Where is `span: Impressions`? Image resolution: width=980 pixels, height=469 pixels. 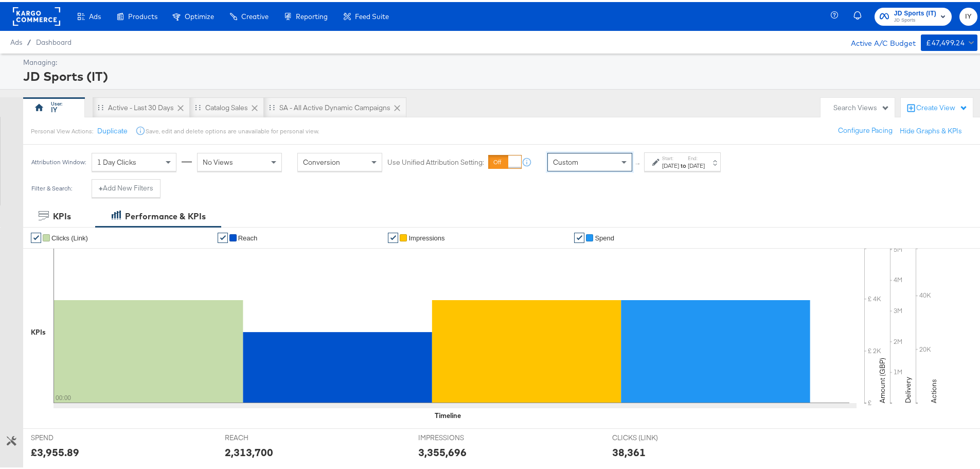
span: Impressions is located at coordinates (427, 236).